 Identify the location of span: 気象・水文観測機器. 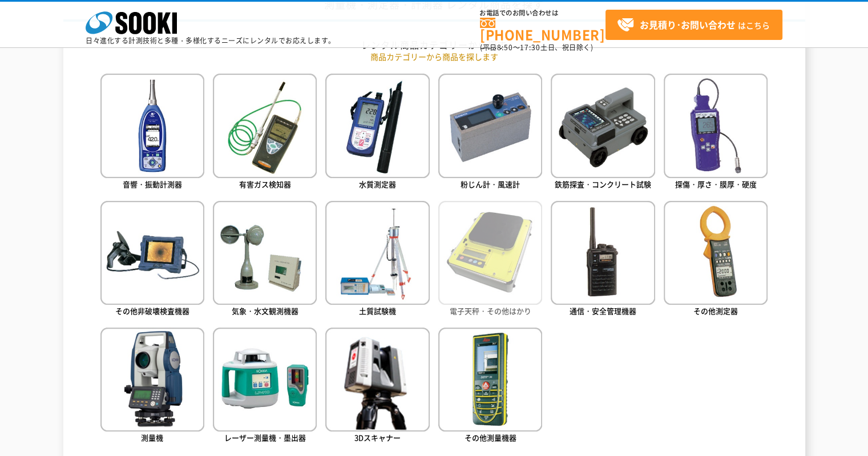
(264, 310).